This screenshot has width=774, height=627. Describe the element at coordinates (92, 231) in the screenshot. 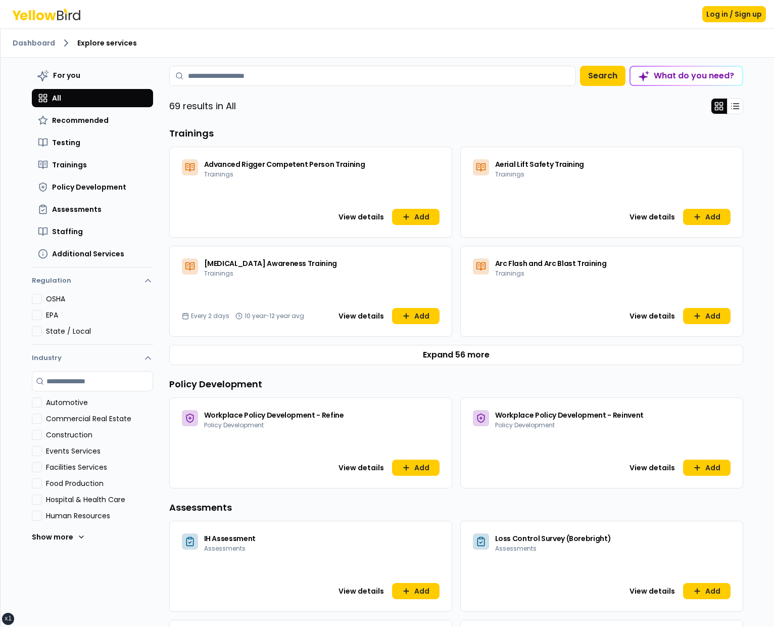

I see `button: Staffing` at that location.